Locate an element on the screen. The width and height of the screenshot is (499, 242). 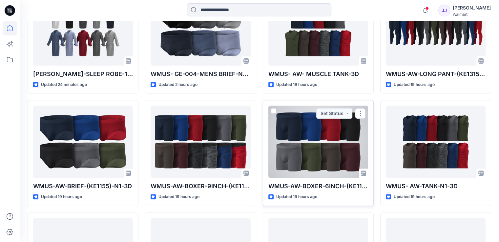
p: Updated 24 minutes ago is located at coordinates (64, 85).